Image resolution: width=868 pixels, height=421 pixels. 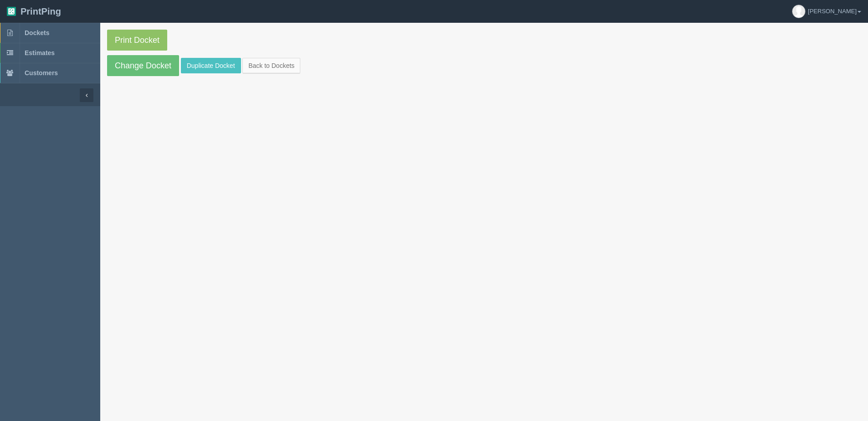 What do you see at coordinates (271, 66) in the screenshot?
I see `a: Back to Dockets` at bounding box center [271, 66].